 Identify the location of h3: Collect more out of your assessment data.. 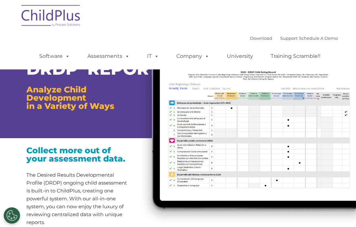
(78, 155).